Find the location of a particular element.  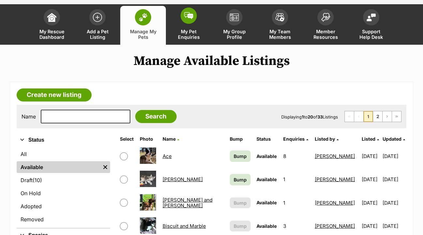

img: group-profile-icon-3fa3cf56718a62981997c0bc7e787c4b2cf8bcc04b72c1350f741eb67cf2f40e.svg is located at coordinates (234, 17).